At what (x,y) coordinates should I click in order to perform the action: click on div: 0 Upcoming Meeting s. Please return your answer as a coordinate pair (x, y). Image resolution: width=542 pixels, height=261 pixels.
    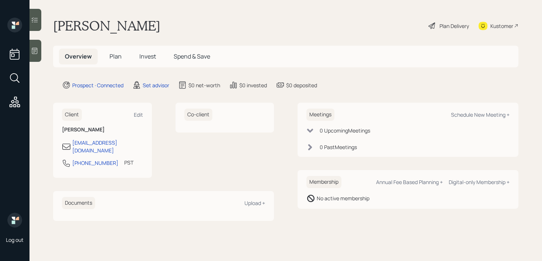
    Looking at the image, I should click on (345, 130).